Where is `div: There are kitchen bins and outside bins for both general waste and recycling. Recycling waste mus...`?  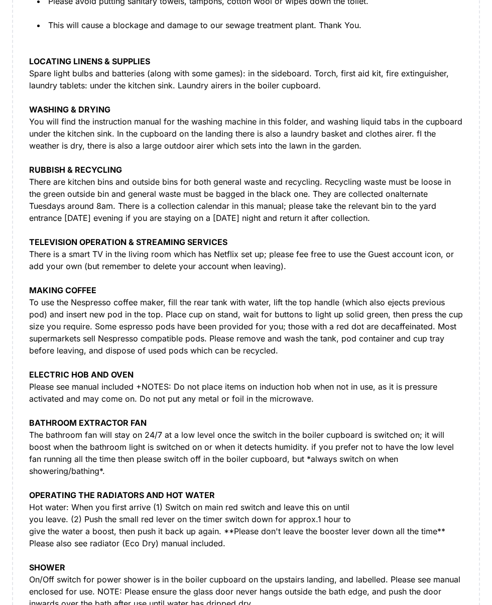 div: There are kitchen bins and outside bins for both general waste and recycling. Recycling waste mus... is located at coordinates (246, 200).